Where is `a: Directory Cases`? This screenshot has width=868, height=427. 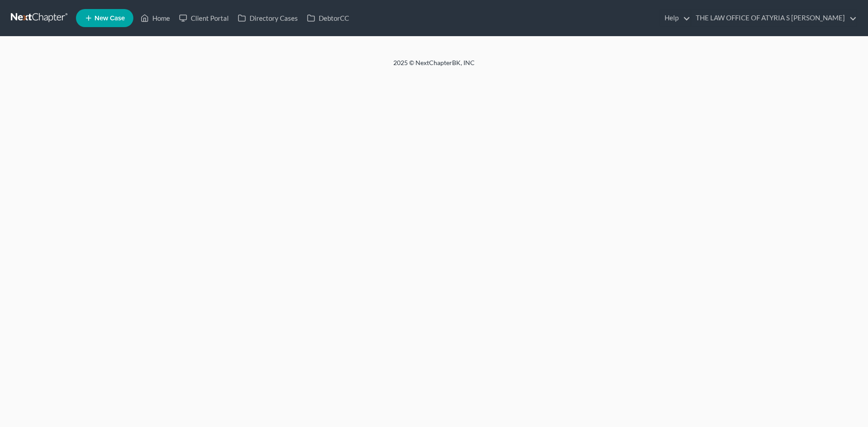
a: Directory Cases is located at coordinates (268, 18).